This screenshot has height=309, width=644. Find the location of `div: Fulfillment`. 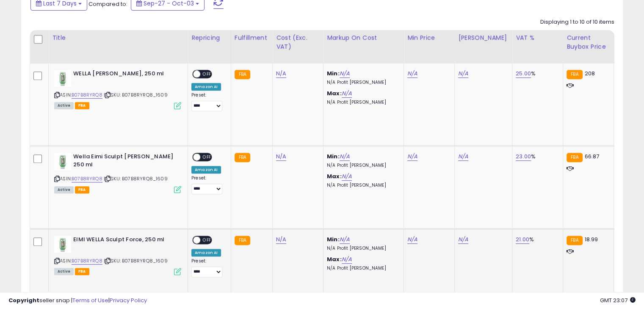

div: Fulfillment is located at coordinates (252, 38).